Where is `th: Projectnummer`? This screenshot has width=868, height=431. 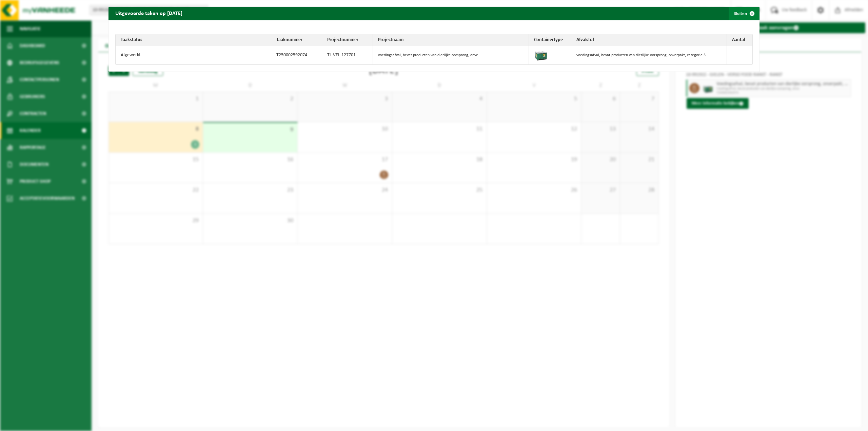
th: Projectnummer is located at coordinates (348, 40).